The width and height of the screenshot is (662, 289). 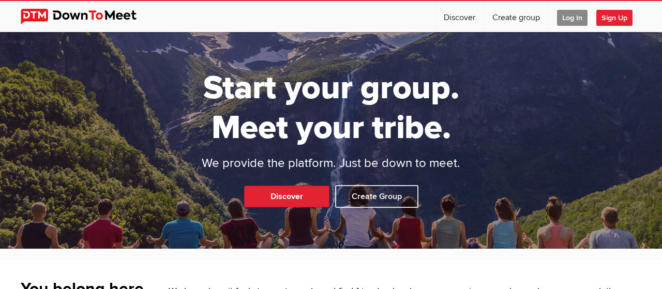 What do you see at coordinates (377, 197) in the screenshot?
I see `a: Create Group` at bounding box center [377, 197].